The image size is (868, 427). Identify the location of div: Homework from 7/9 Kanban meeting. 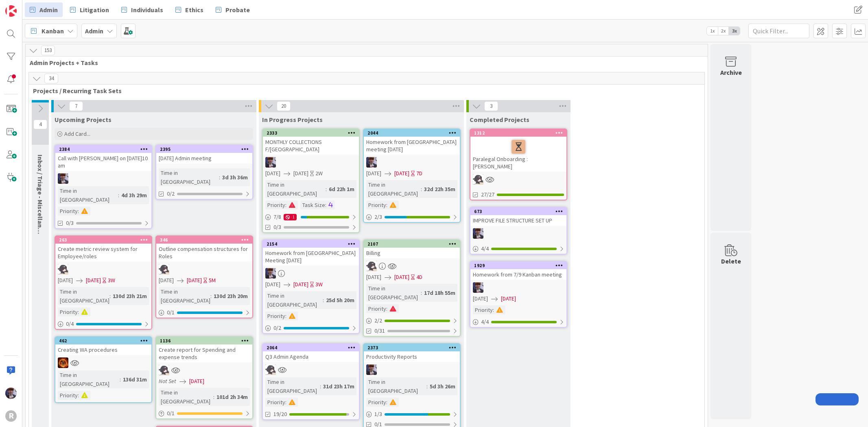
(518, 274).